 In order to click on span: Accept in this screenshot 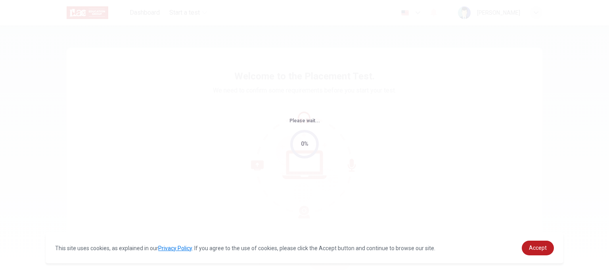, I will do `click(538, 247)`.